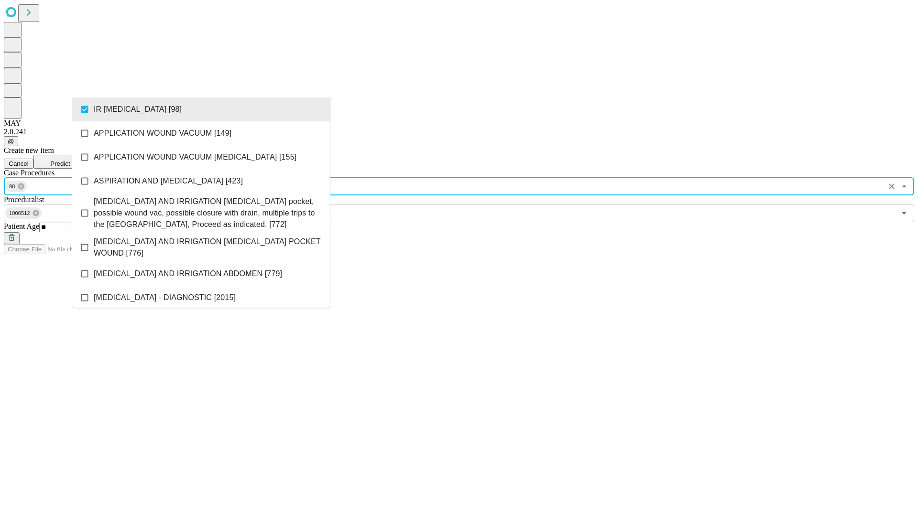 The width and height of the screenshot is (918, 516). Describe the element at coordinates (24, 199) in the screenshot. I see `span: Proceduralist` at that location.